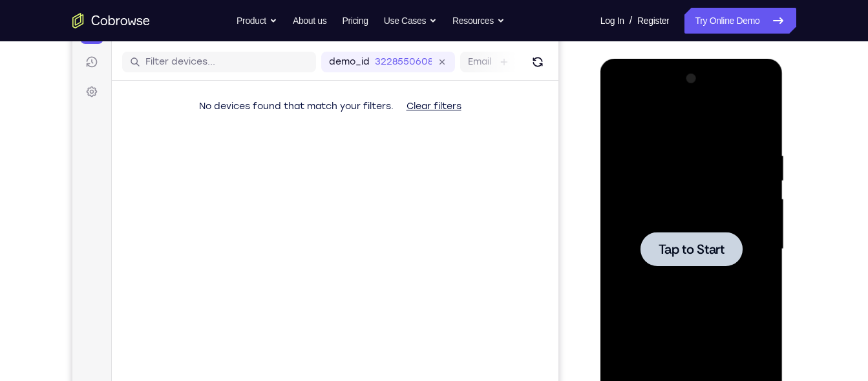 The height and width of the screenshot is (381, 868). What do you see at coordinates (612, 21) in the screenshot?
I see `a: Log In` at bounding box center [612, 21].